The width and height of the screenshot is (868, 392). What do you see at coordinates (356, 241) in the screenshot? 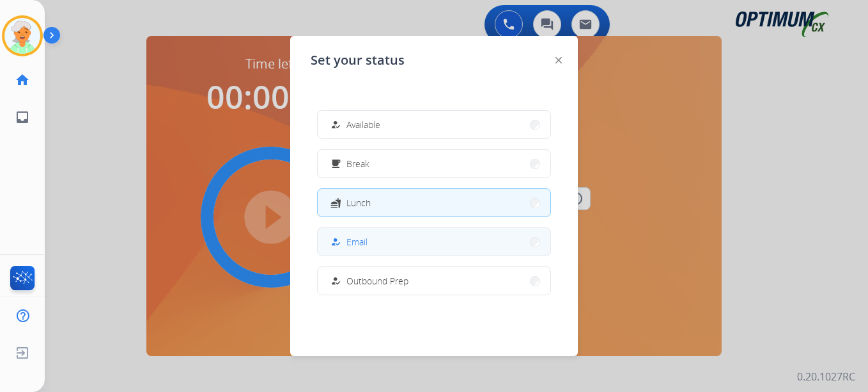
I see `span: Email` at bounding box center [356, 241].